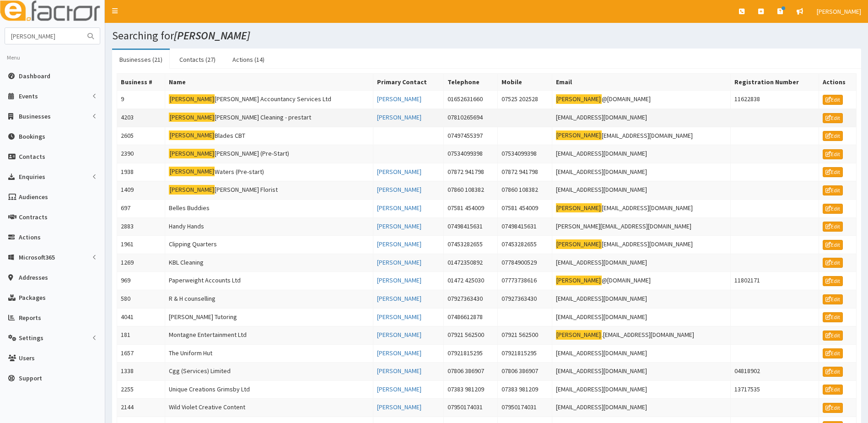  I want to click on td: 07872 941798, so click(471, 172).